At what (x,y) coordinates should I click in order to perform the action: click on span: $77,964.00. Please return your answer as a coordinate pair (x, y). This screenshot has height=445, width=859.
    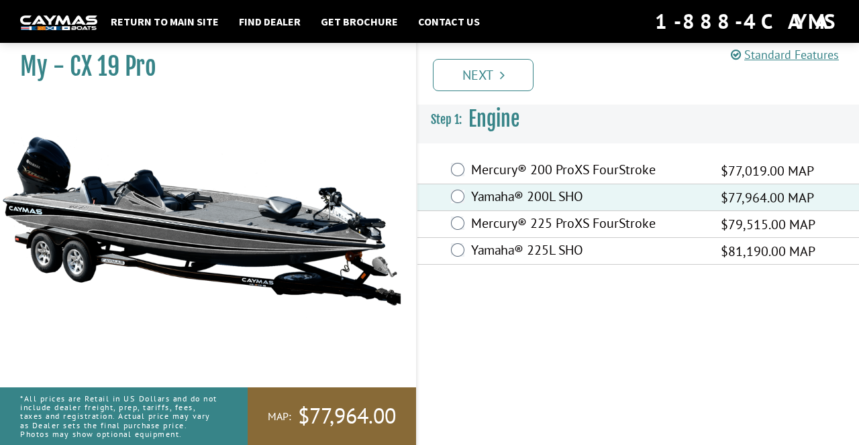
    Looking at the image, I should click on (347, 417).